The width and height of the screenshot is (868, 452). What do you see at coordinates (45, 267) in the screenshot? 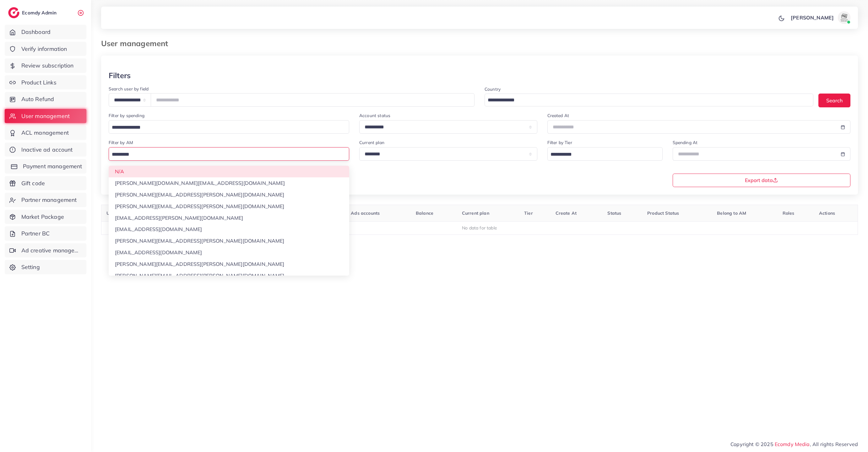
I see `a: Setting` at bounding box center [45, 267].